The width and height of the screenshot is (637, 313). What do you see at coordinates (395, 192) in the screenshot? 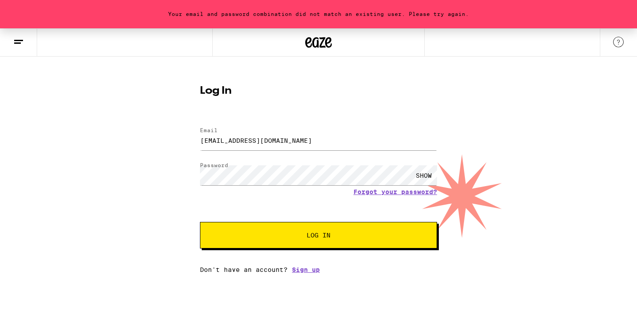
I see `a: Forgot your password?` at bounding box center [395, 192].